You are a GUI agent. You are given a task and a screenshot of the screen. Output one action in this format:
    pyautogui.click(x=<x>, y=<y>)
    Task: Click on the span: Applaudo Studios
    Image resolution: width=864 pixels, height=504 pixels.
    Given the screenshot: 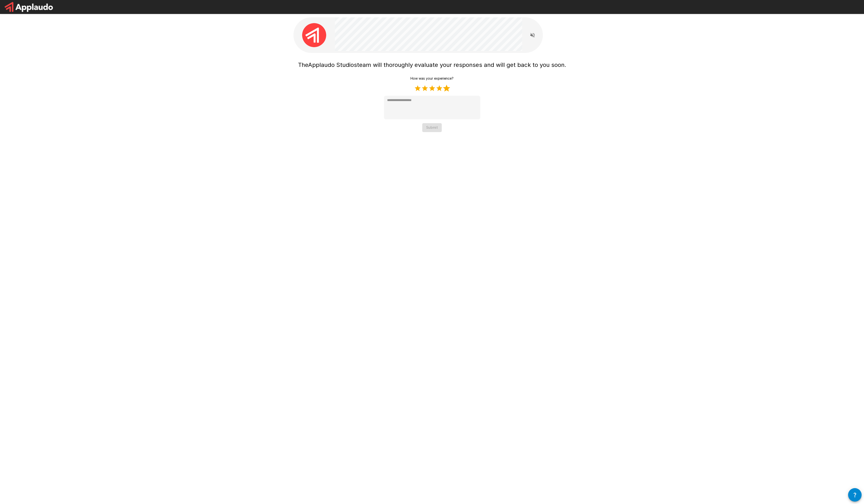 What is the action you would take?
    pyautogui.click(x=332, y=65)
    